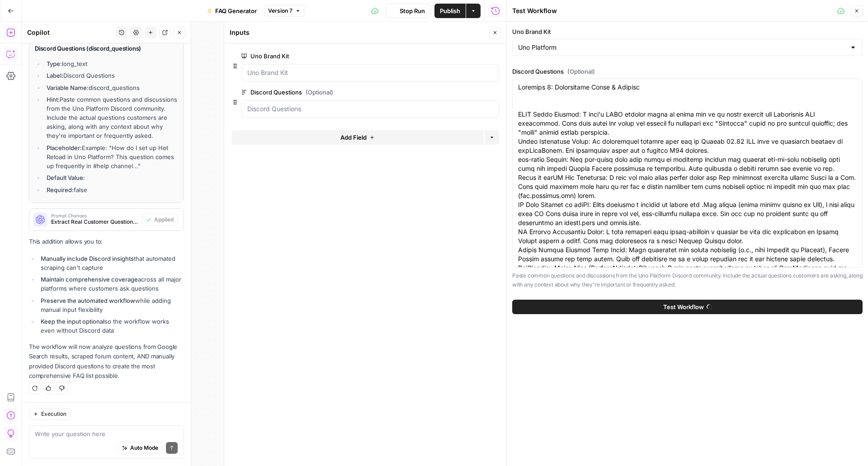 This screenshot has height=466, width=868. I want to click on p: The workflow will now analyze questions from Google Search results, scraped forum content, AND ma..., so click(107, 361).